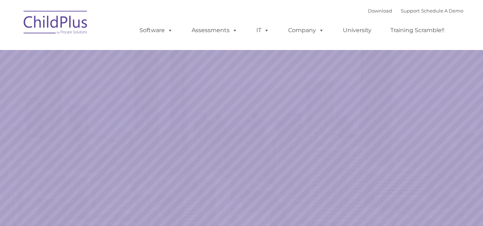 Image resolution: width=483 pixels, height=226 pixels. Describe the element at coordinates (357, 30) in the screenshot. I see `a: University` at that location.